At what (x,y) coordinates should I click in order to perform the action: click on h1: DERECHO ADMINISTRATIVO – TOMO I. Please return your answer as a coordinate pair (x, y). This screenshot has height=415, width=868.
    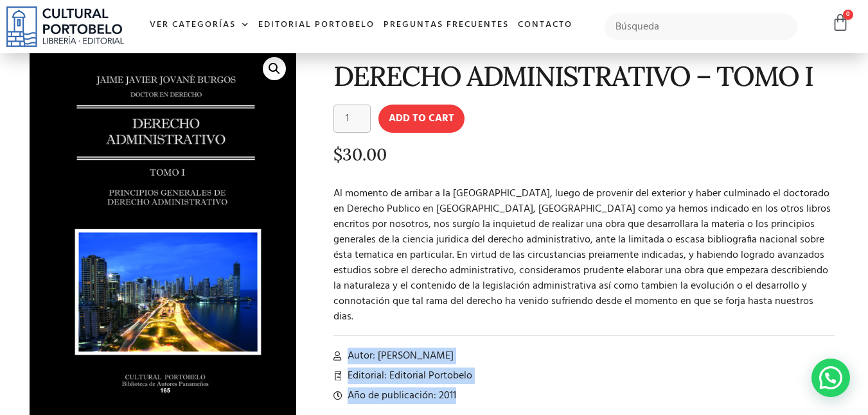
    Looking at the image, I should click on (584, 76).